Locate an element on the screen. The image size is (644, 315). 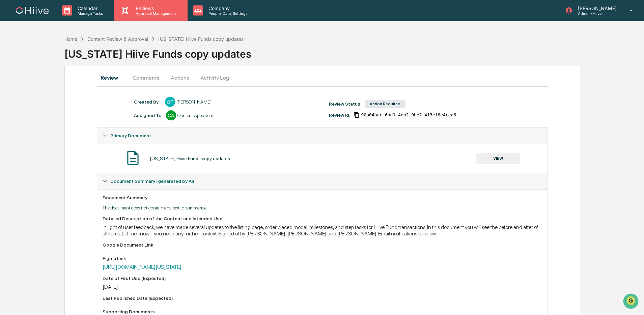
div: Action Required is located at coordinates (385, 104).